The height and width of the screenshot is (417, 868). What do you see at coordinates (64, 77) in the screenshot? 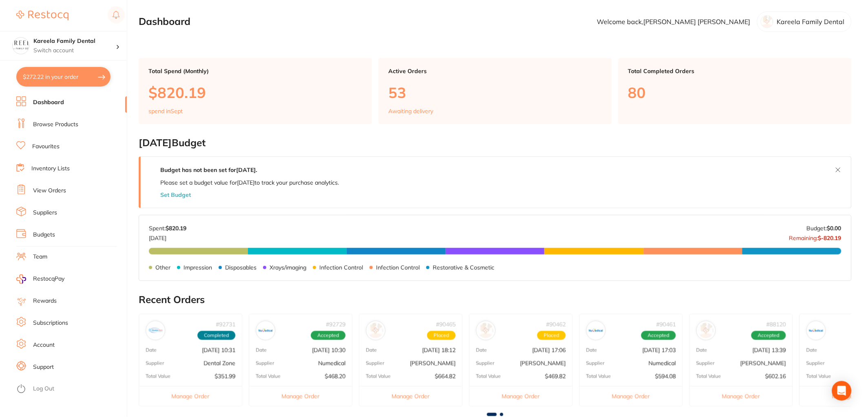
I see `button: $272.22 in your order` at bounding box center [64, 77].